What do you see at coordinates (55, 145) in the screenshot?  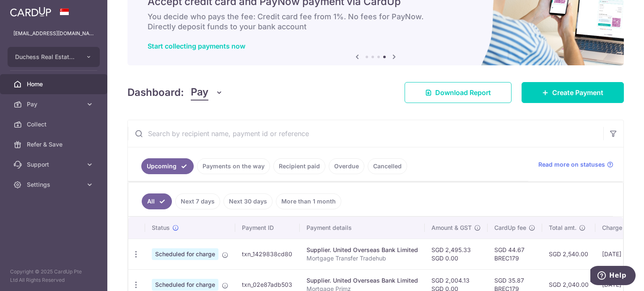 I see `span: Refer & Save` at bounding box center [55, 145].